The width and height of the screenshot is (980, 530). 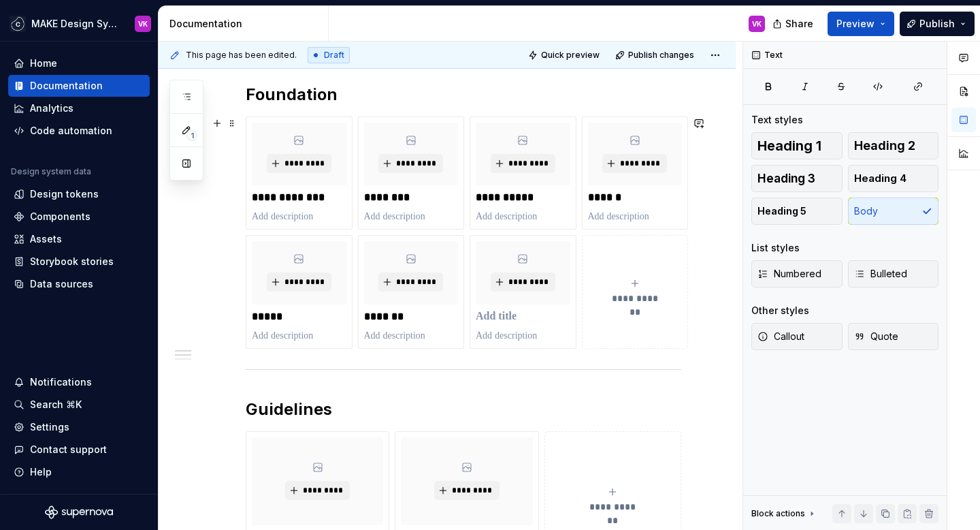 What do you see at coordinates (79, 472) in the screenshot?
I see `button: Help` at bounding box center [79, 472].